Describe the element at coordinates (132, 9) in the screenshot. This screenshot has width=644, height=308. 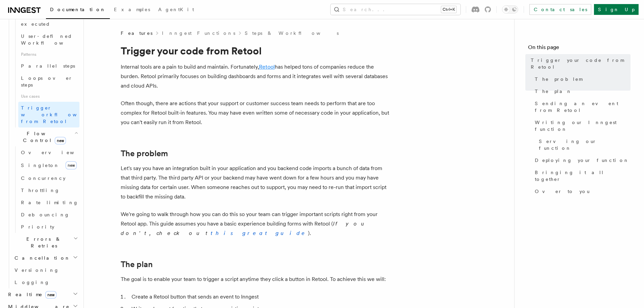
I see `span: Examples` at that location.